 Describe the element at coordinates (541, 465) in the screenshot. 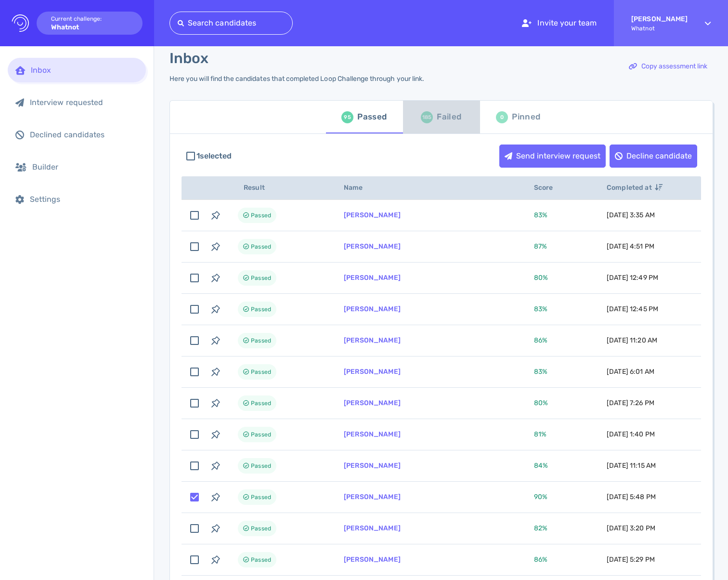

I see `span: 84 %` at that location.